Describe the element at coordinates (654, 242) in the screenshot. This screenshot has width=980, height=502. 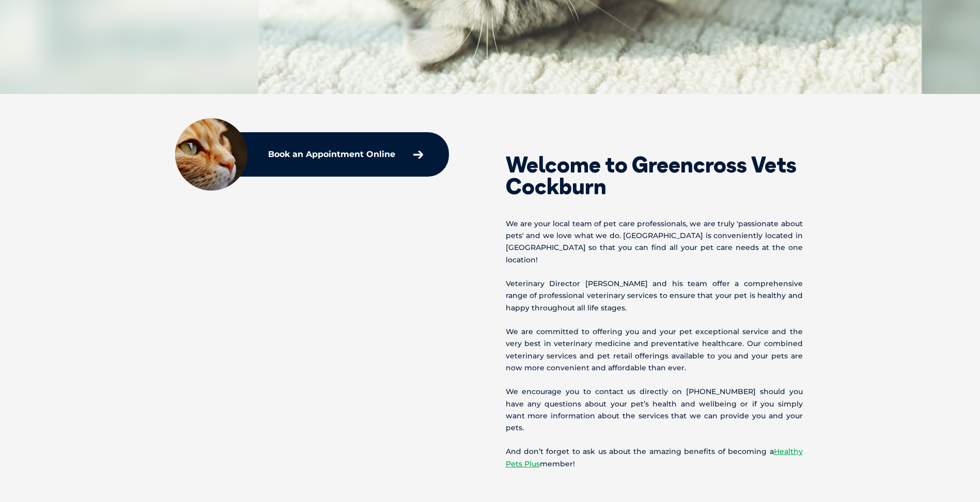
I see `p: We are your local team of pet care professionals, we are truly 'passionate about pets' and we lov...` at that location.